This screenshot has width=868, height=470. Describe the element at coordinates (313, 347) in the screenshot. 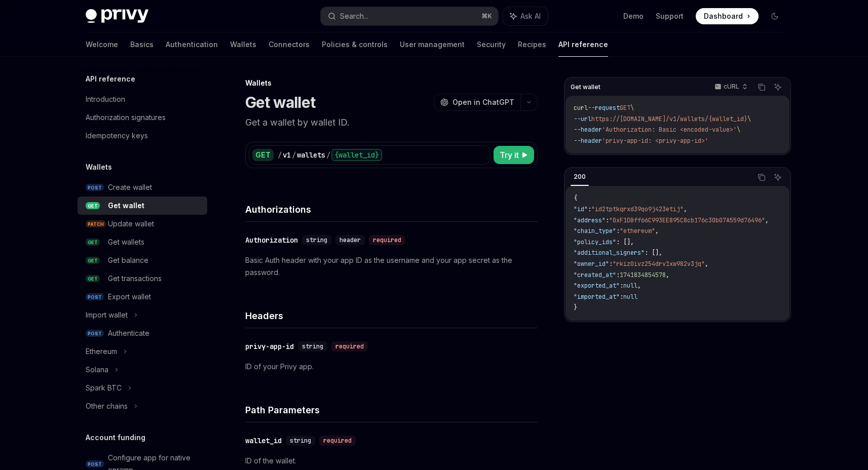

I see `span: string` at that location.